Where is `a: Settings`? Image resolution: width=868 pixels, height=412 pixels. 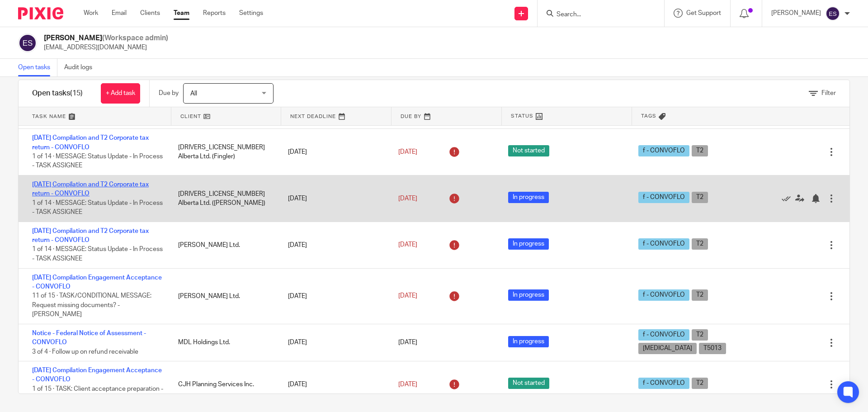
a: Settings is located at coordinates (251, 13).